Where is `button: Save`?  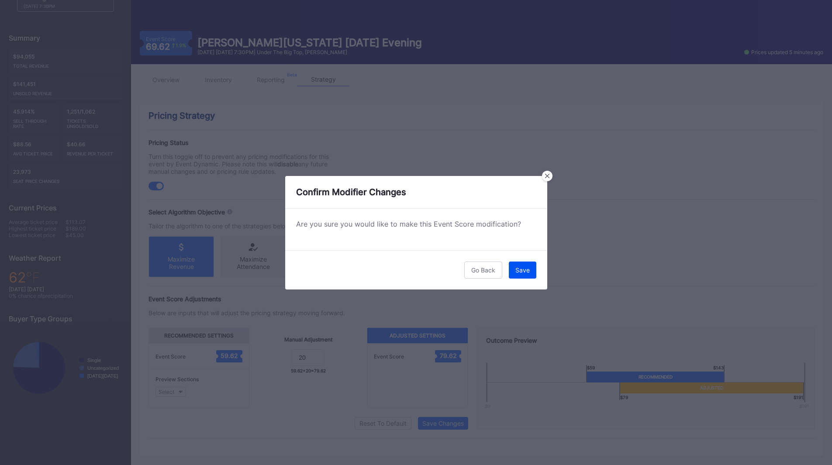 button: Save is located at coordinates (522, 270).